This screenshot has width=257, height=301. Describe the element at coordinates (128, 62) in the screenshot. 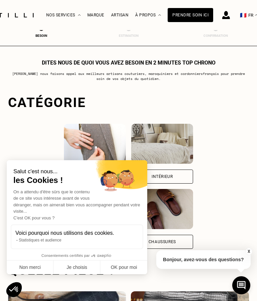

I see `h1: Dites nous de quoi vous avez besoin en 2 minutes top chrono` at that location.